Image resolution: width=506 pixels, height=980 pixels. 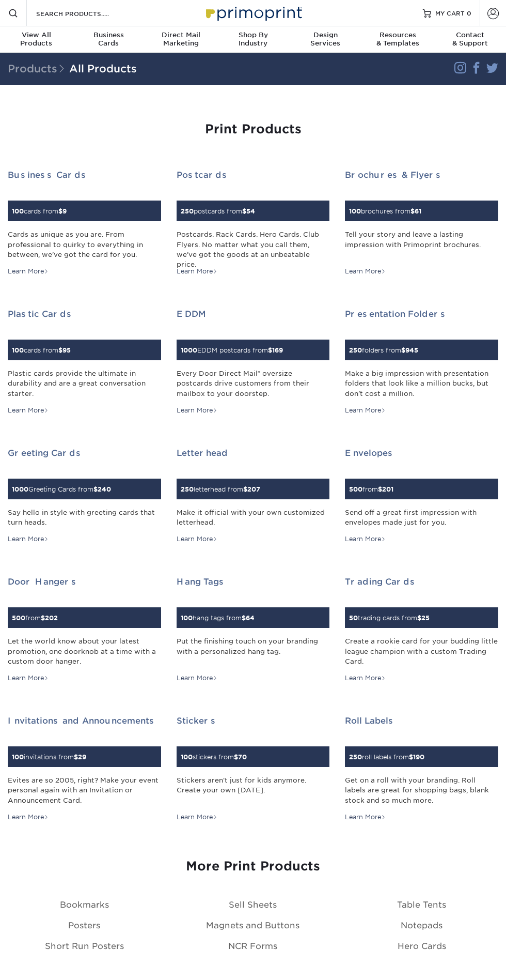 I want to click on small: postcards from, so click(x=218, y=211).